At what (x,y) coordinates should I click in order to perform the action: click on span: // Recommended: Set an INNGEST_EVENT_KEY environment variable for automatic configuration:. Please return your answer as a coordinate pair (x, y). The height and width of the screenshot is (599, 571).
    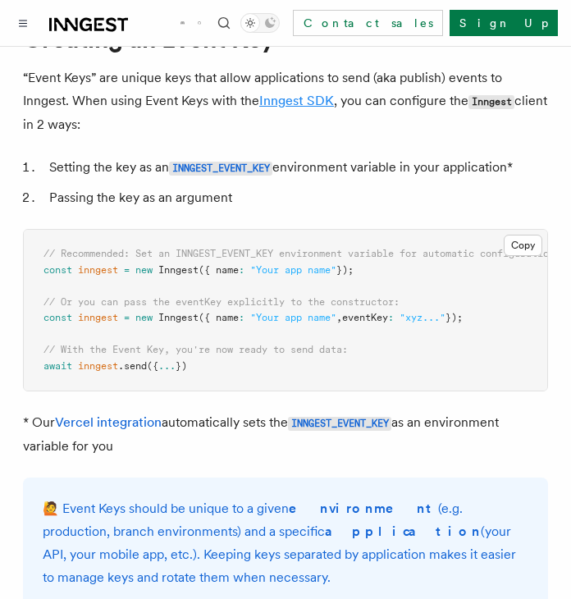
    Looking at the image, I should click on (302, 254).